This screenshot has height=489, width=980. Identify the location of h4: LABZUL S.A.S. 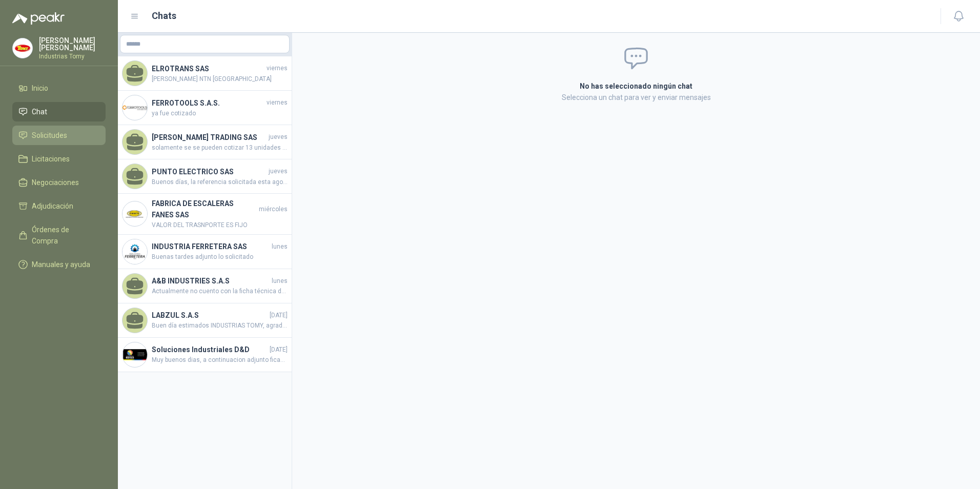
(209, 315).